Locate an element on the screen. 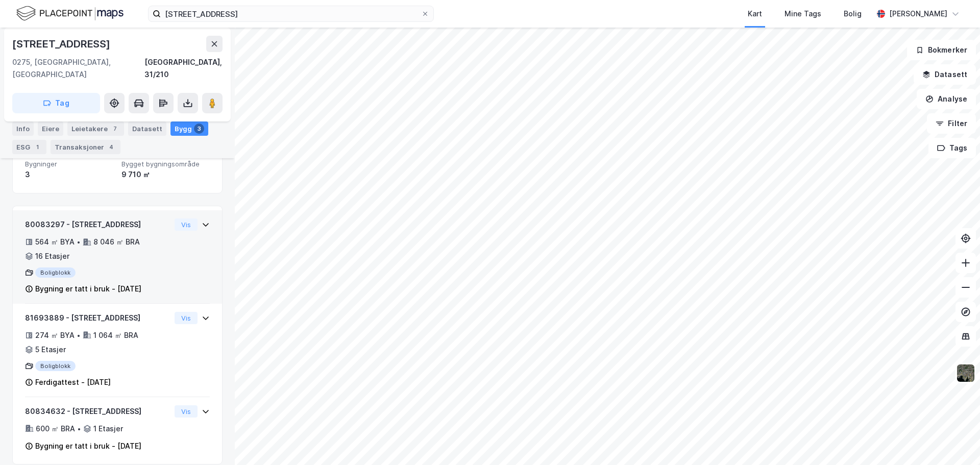  div: Transaksjoner is located at coordinates (85, 147).